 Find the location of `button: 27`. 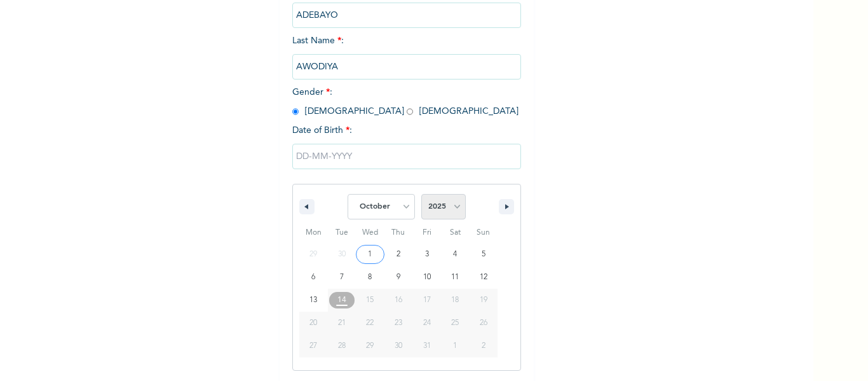

button: 27 is located at coordinates (313, 346).